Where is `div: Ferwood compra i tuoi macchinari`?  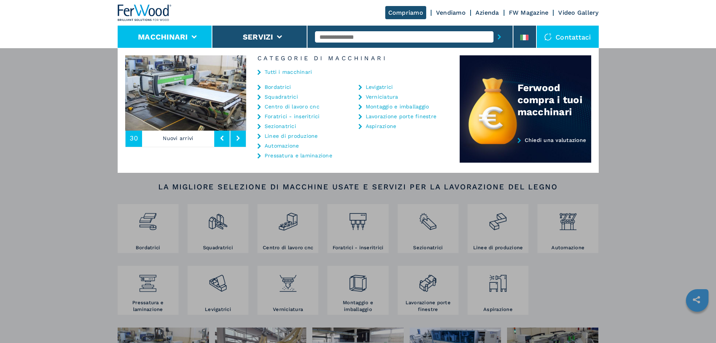 div: Ferwood compra i tuoi macchinari is located at coordinates (555, 100).